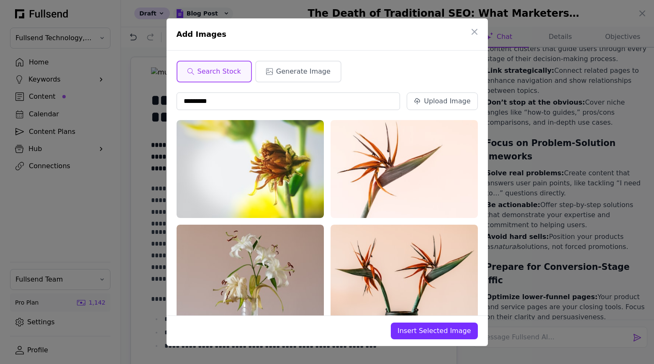  What do you see at coordinates (404, 169) in the screenshot?
I see `img: a bird of paradise flower with a white background` at bounding box center [404, 169].